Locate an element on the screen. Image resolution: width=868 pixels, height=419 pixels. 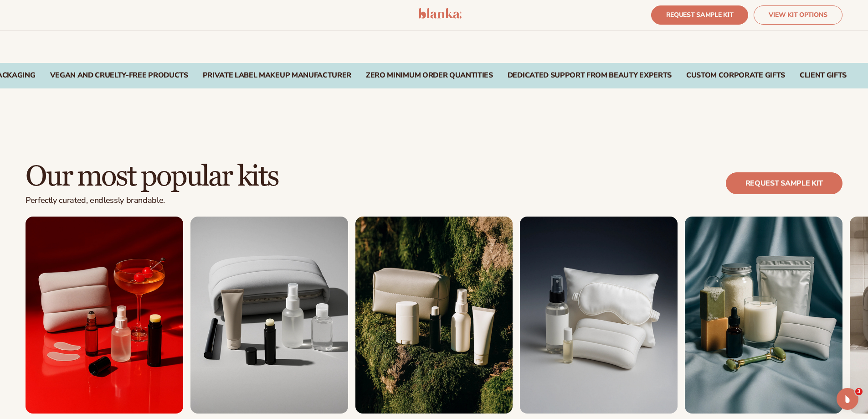
img: Shopify Image 9 is located at coordinates (434, 316).